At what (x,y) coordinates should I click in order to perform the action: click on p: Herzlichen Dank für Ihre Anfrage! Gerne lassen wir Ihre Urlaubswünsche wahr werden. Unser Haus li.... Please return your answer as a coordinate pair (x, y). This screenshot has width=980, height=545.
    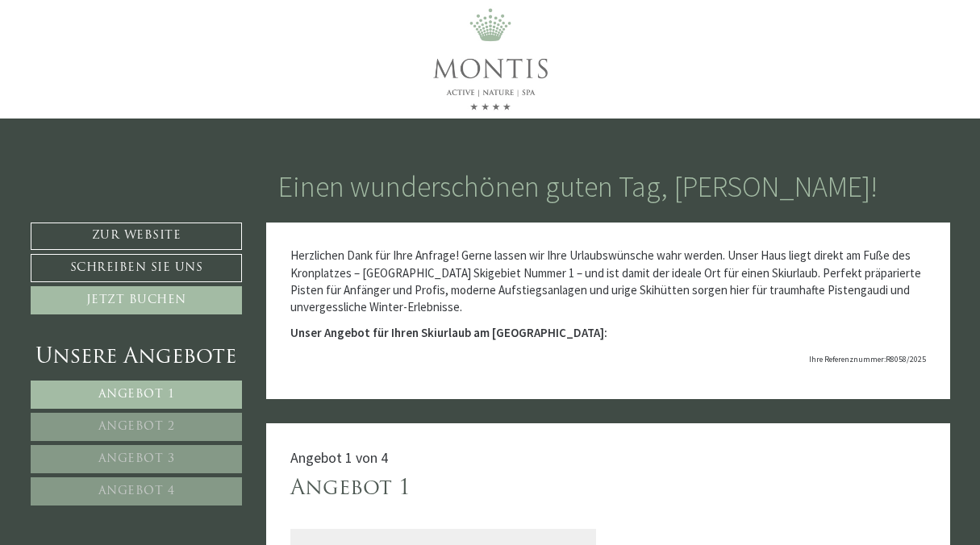
    Looking at the image, I should click on (608, 282).